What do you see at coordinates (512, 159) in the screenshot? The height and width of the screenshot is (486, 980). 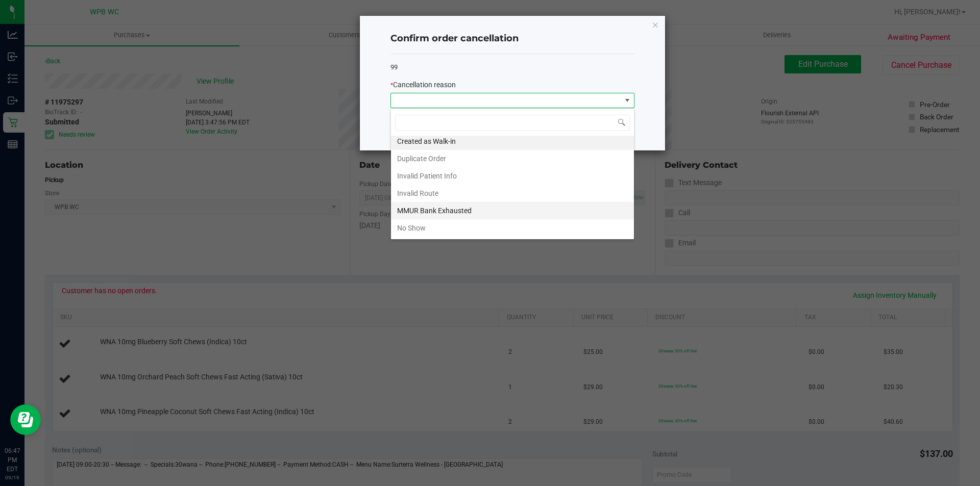 I see `li: Duplicate Order` at bounding box center [512, 159].